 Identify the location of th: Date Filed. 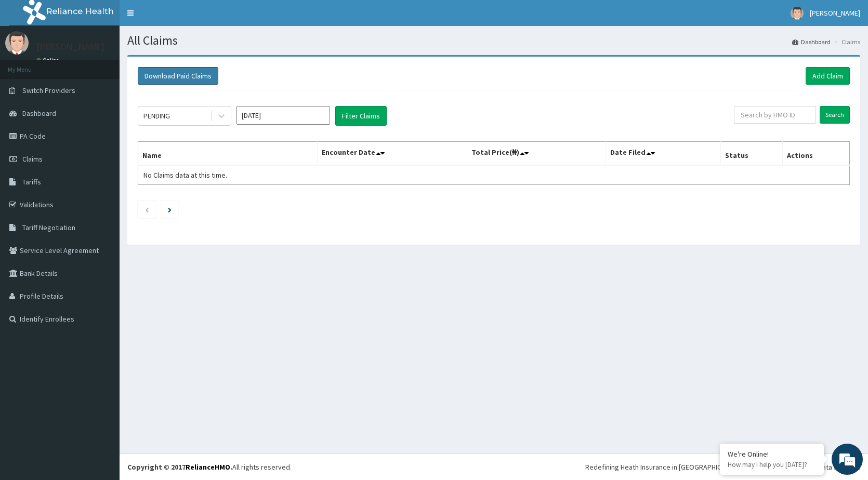
(663, 154).